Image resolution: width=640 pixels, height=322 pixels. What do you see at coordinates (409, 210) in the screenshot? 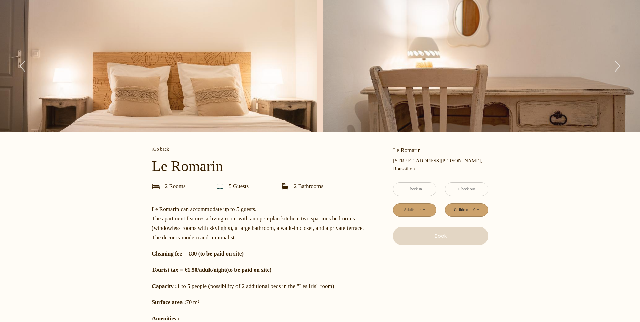
I see `div: Adults` at bounding box center [409, 210].